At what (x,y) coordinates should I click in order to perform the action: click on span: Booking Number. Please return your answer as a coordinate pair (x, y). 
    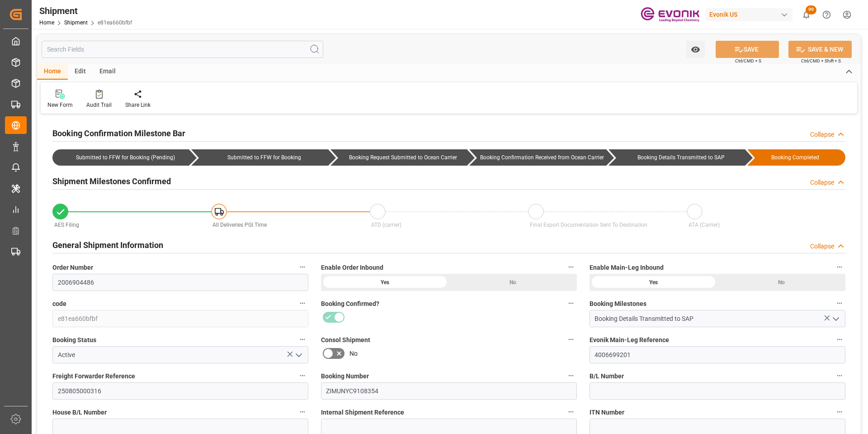
    Looking at the image, I should click on (345, 376).